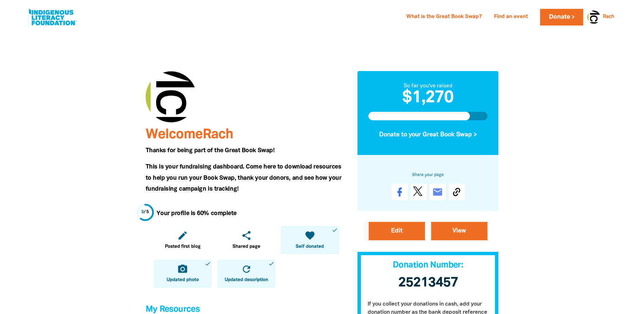 Image resolution: width=644 pixels, height=314 pixels. I want to click on i: favorite, so click(310, 236).